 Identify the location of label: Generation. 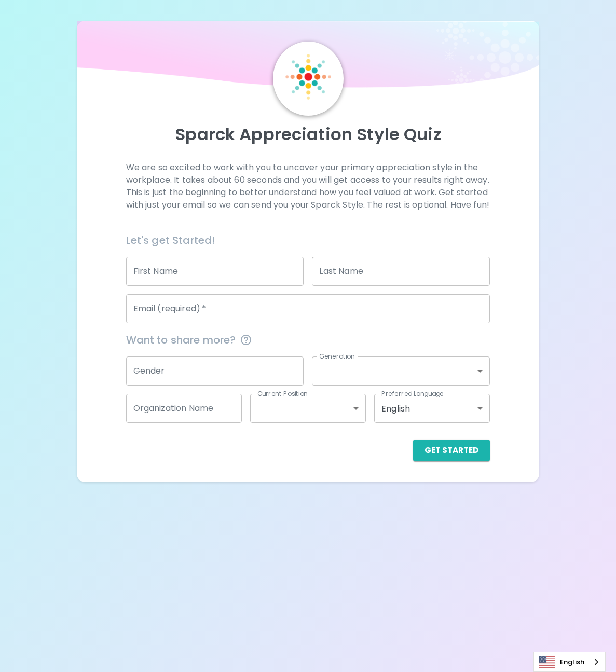
(337, 356).